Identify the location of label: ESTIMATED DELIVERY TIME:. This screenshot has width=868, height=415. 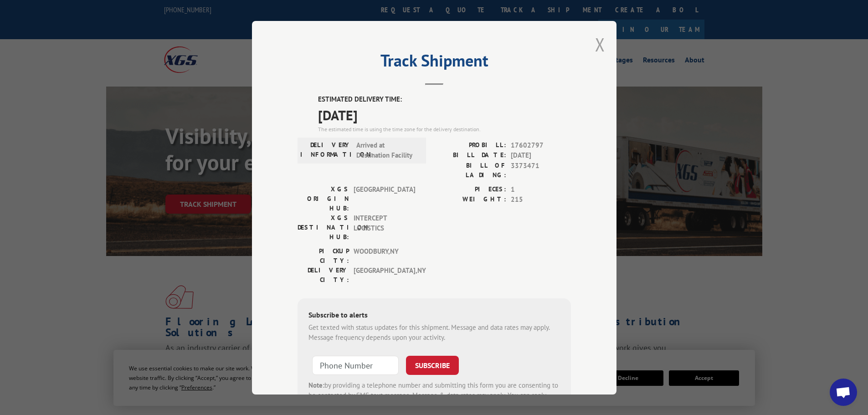
(444, 99).